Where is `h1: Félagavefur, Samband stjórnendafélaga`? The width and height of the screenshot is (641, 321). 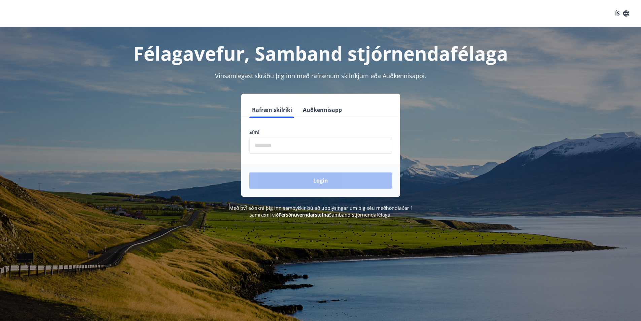 h1: Félagavefur, Samband stjórnendafélaga is located at coordinates (321, 53).